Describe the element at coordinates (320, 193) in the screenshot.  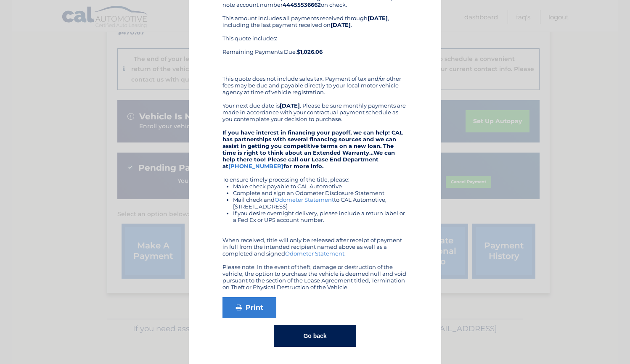
I see `li: Complete and sign an Odometer Disclosure Statement` at that location.